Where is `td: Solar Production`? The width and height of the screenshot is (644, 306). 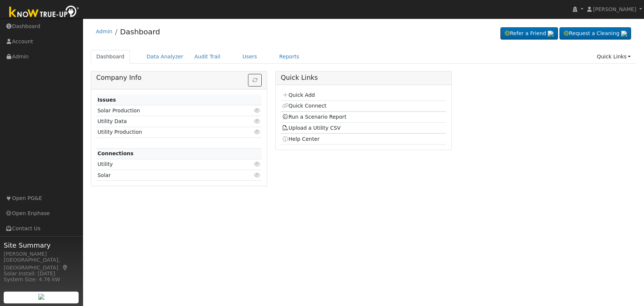
td: Solar Production is located at coordinates (166, 110).